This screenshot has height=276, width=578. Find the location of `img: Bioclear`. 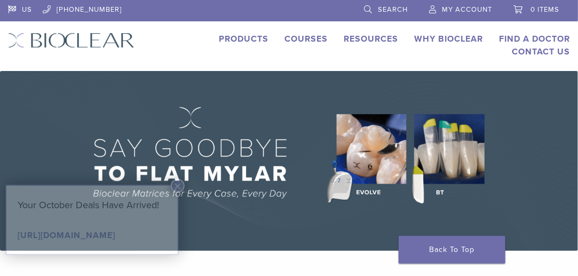

img: Bioclear is located at coordinates (71, 40).